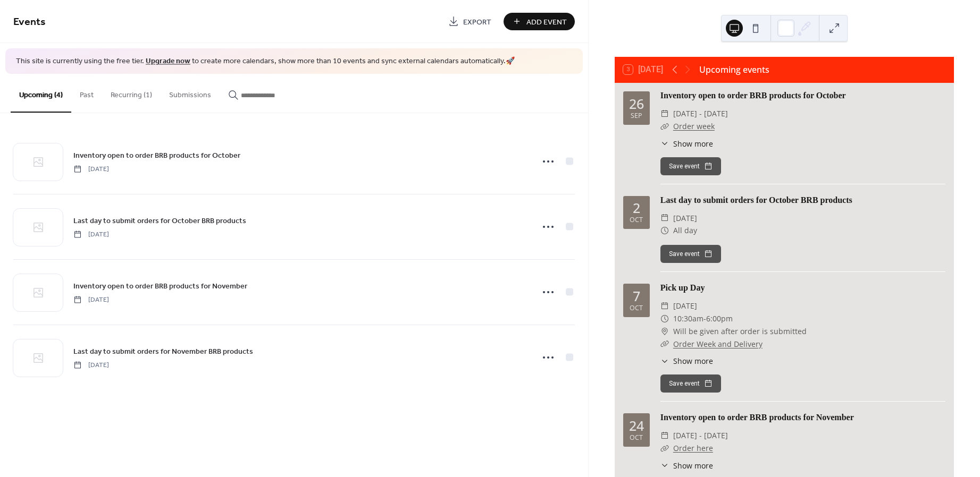  What do you see at coordinates (168, 61) in the screenshot?
I see `a: Upgrade now` at bounding box center [168, 61].